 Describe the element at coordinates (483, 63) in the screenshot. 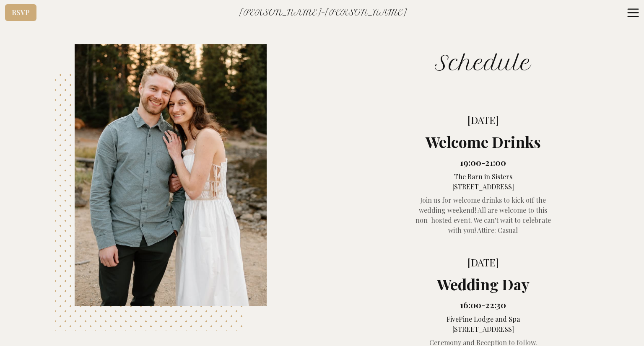

I see `h1: Schedule` at that location.